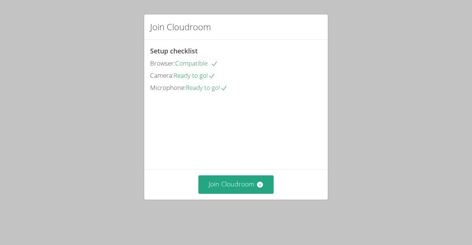  Describe the element at coordinates (197, 63) in the screenshot. I see `span: Compatible` at that location.